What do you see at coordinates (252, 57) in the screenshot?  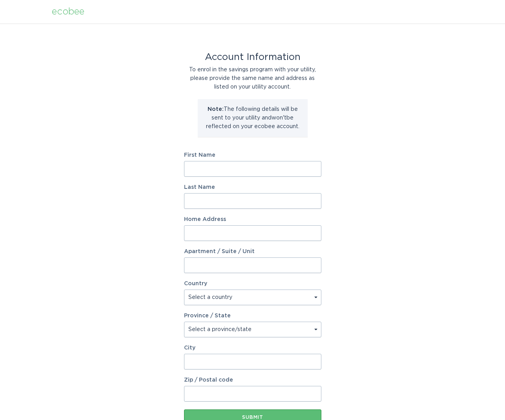 I see `div: Account Information` at bounding box center [252, 57].